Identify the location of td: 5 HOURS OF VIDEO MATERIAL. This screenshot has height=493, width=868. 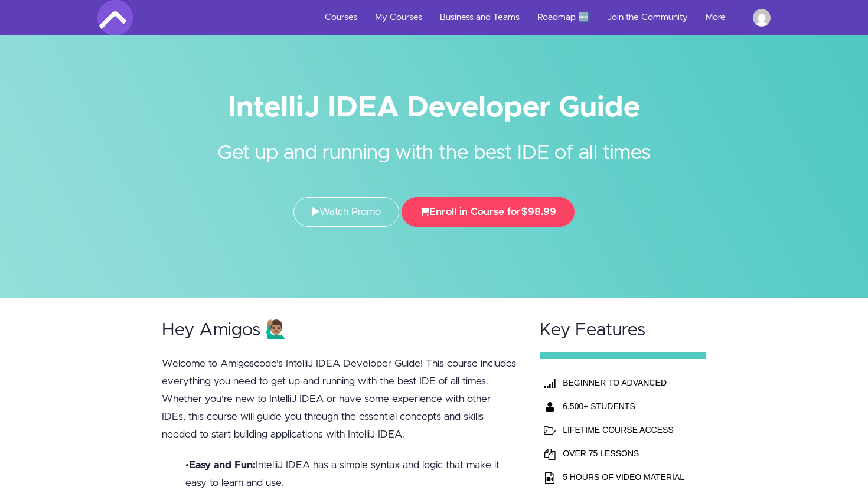
(624, 478).